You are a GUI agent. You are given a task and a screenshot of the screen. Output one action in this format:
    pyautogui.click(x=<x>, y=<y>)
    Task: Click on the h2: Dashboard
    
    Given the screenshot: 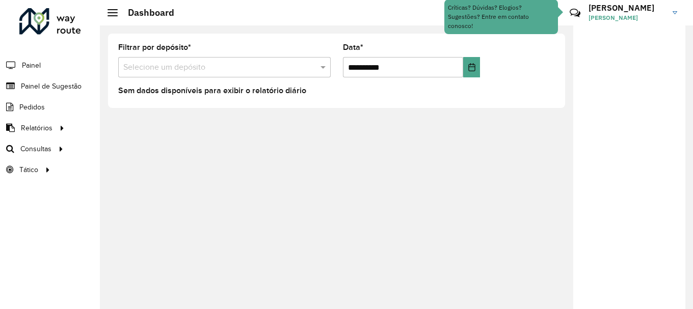 What is the action you would take?
    pyautogui.click(x=146, y=13)
    